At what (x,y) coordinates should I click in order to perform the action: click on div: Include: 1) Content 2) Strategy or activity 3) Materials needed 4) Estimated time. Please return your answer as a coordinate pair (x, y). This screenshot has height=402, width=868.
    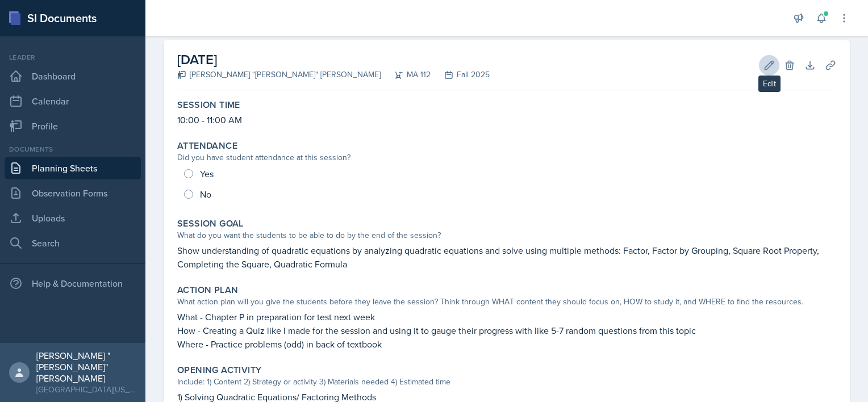
    Looking at the image, I should click on (507, 382).